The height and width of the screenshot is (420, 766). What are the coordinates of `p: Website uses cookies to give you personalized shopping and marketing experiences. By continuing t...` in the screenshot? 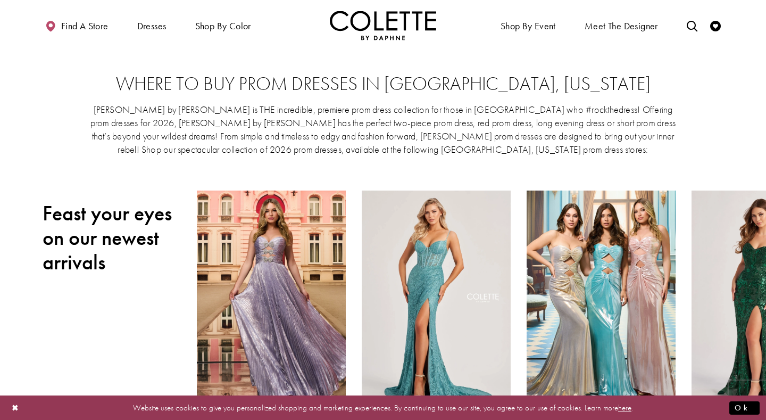 It's located at (383, 407).